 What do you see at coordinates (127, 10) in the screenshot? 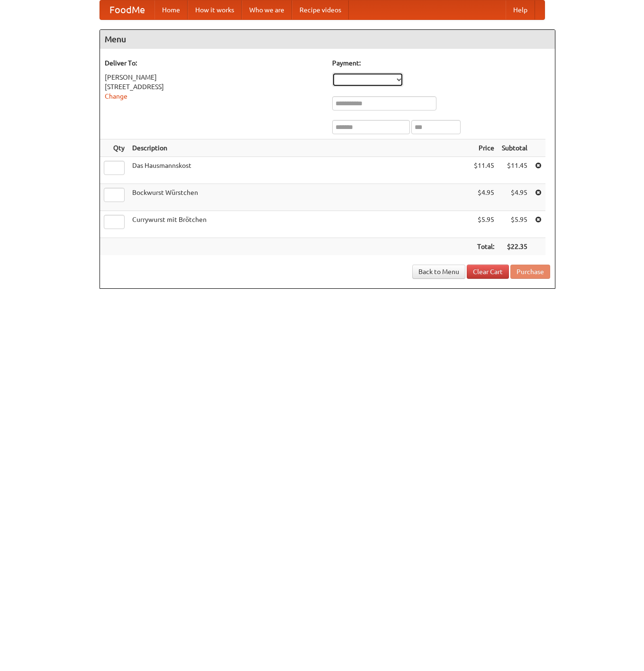
I see `a: FoodMe` at bounding box center [127, 10].